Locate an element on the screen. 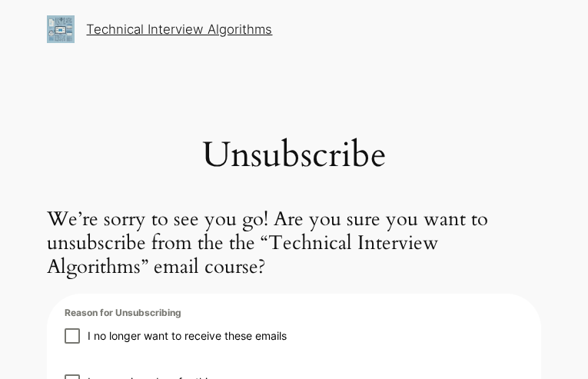  span: Reason for Unsubscribing is located at coordinates (294, 313).